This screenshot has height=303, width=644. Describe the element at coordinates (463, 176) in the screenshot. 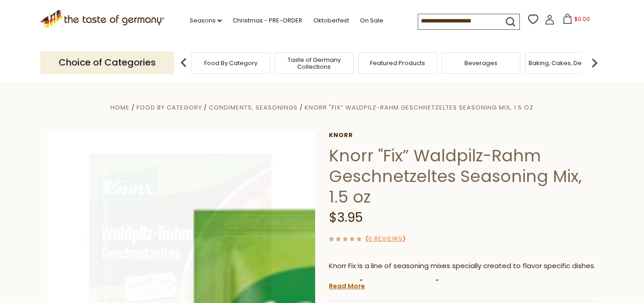

I see `h1: Knorr "Fix” Waldpilz-Rahm Geschnetzeltes Seasoning Mix, 1.5 oz` at that location.